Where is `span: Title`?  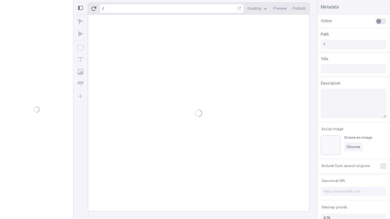 span: Title is located at coordinates (324, 59).